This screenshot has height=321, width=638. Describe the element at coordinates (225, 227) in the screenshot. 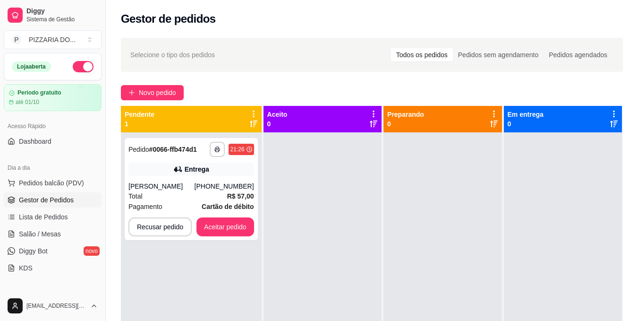

I see `button: Aceitar pedido` at that location.